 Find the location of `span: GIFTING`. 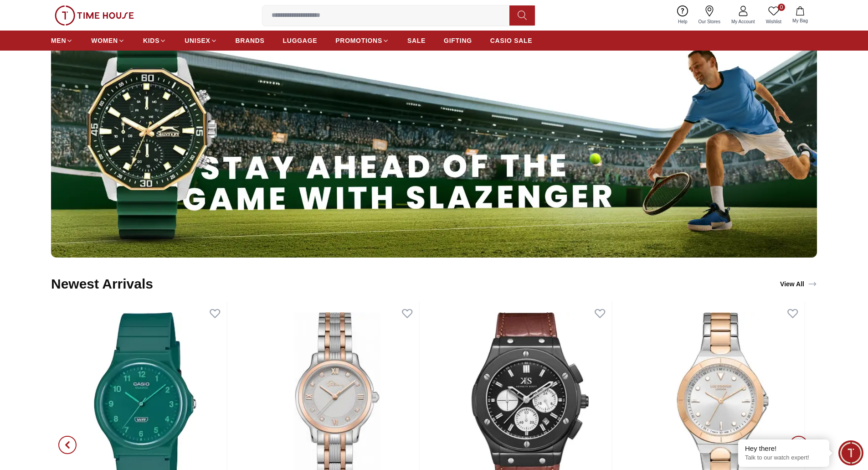

span: GIFTING is located at coordinates (457, 40).